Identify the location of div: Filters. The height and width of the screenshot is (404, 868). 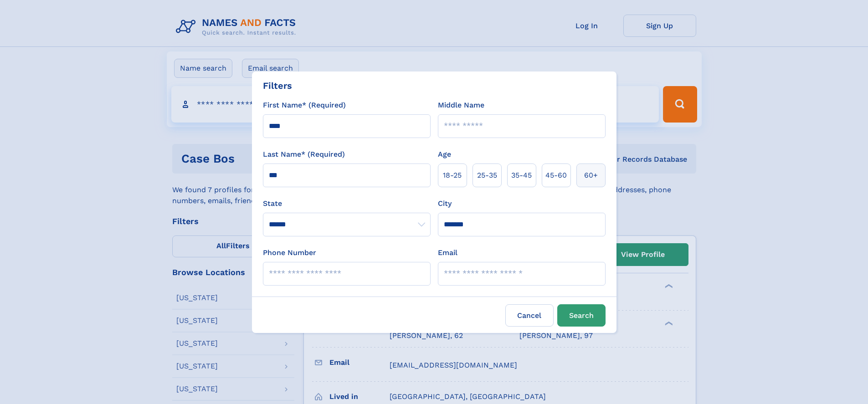
(278, 86).